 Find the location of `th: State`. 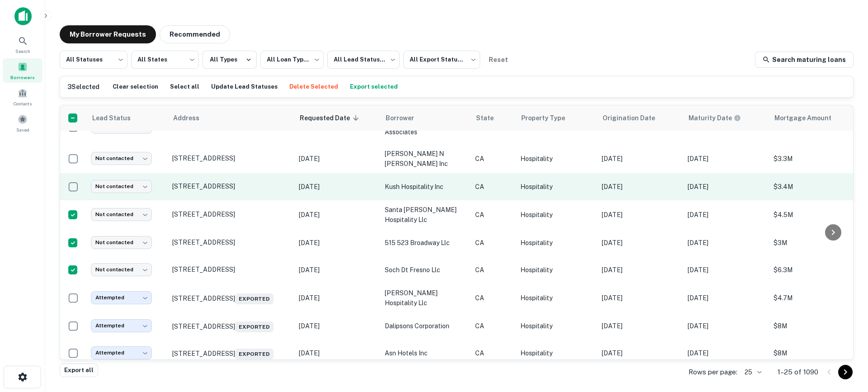

th: State is located at coordinates (494, 118).